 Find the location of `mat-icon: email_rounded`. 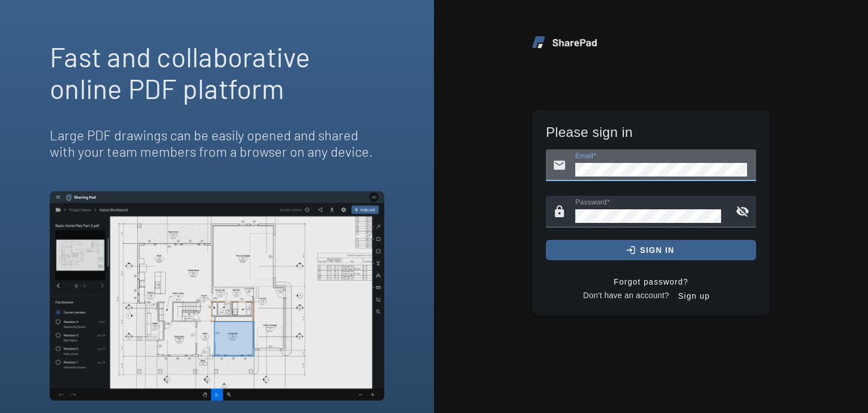

mat-icon: email_rounded is located at coordinates (560, 165).